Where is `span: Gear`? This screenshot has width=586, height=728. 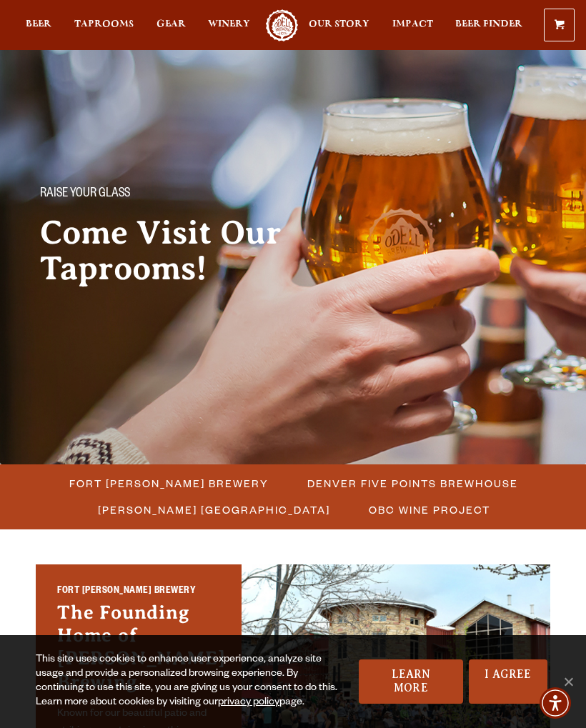
span: Gear is located at coordinates (171, 24).